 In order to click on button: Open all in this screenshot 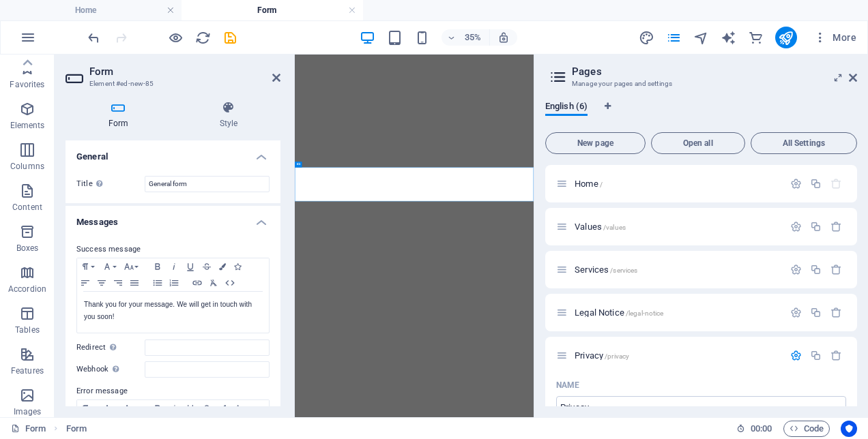, I will do `click(698, 143)`.